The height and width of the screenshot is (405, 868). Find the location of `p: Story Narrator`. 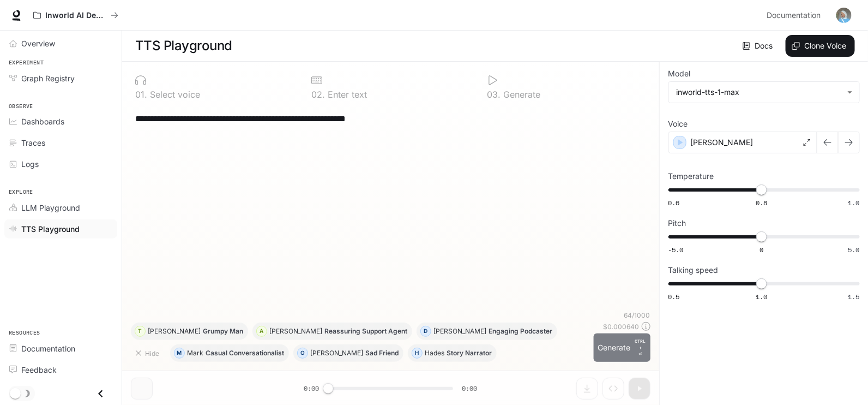

p: Story Narrator is located at coordinates (469, 353).